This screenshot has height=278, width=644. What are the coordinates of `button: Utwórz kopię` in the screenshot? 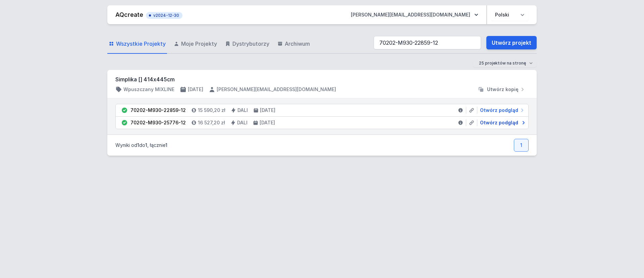 It's located at (502, 89).